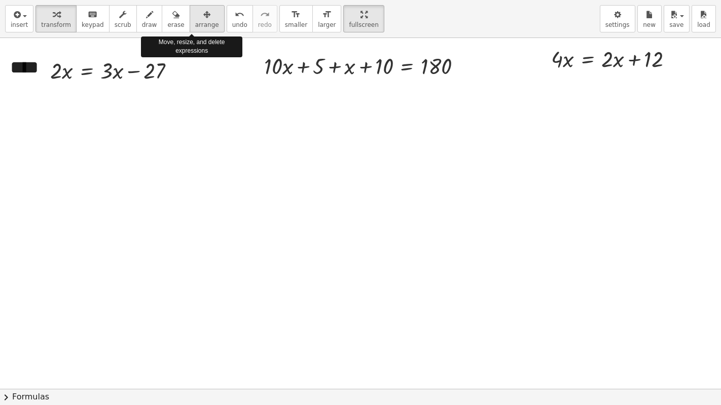 The image size is (721, 405). What do you see at coordinates (93, 25) in the screenshot?
I see `span: keypad` at bounding box center [93, 25].